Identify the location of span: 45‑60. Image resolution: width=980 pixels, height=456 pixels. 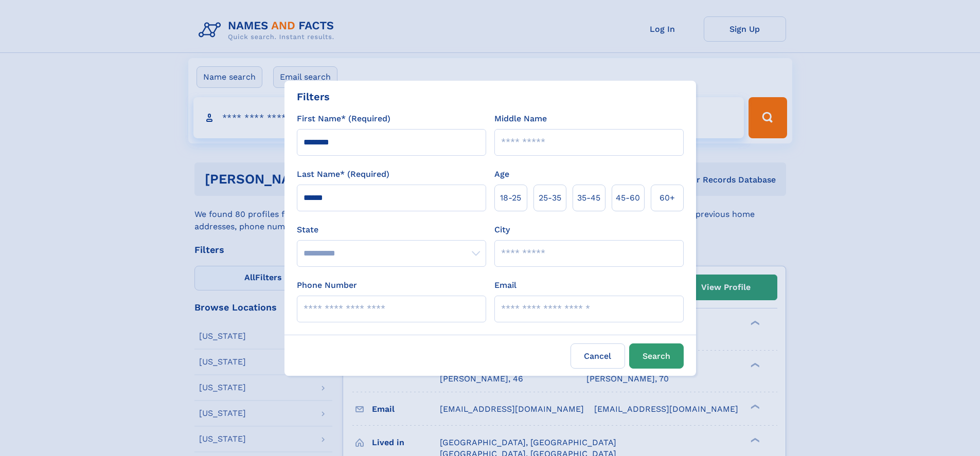
(628, 198).